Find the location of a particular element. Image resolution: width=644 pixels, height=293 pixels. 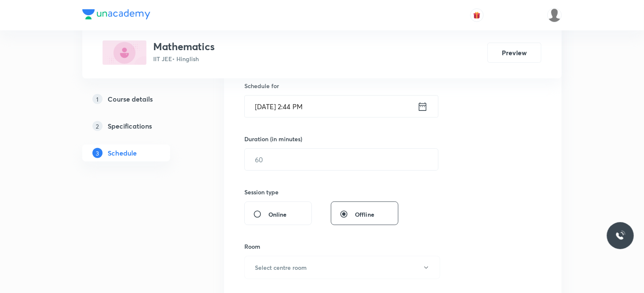

img: ttu is located at coordinates (621, 236).